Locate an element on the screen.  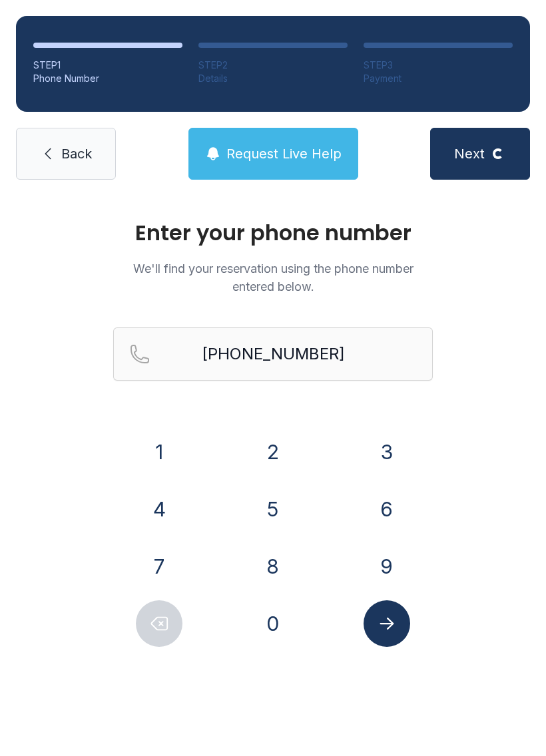
div: STEP 2 is located at coordinates (273, 65).